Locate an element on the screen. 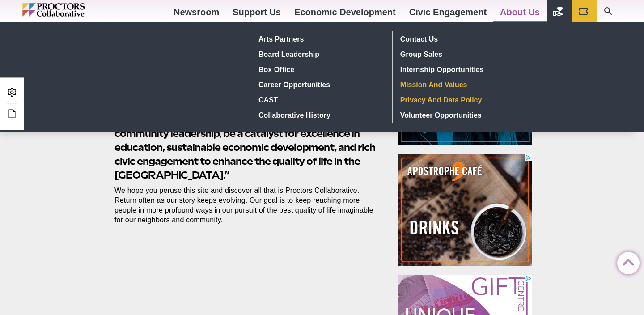 This screenshot has width=644, height=315. a: Edit this Post/Page is located at coordinates (12, 114).